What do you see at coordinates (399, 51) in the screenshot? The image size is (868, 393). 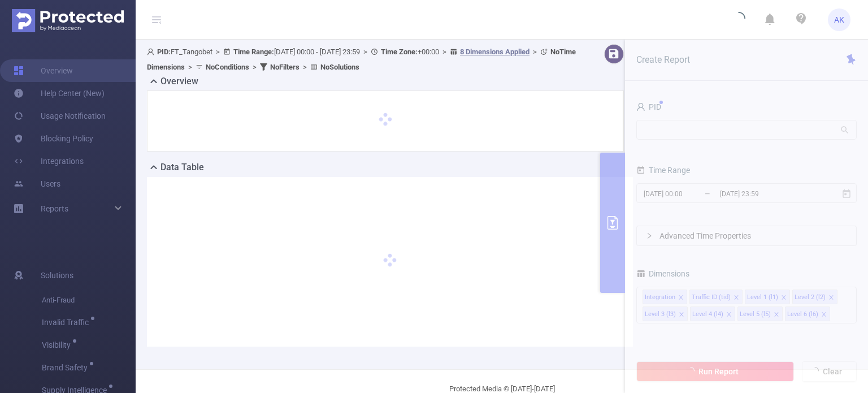 I see `b: Time Zone:` at bounding box center [399, 51].